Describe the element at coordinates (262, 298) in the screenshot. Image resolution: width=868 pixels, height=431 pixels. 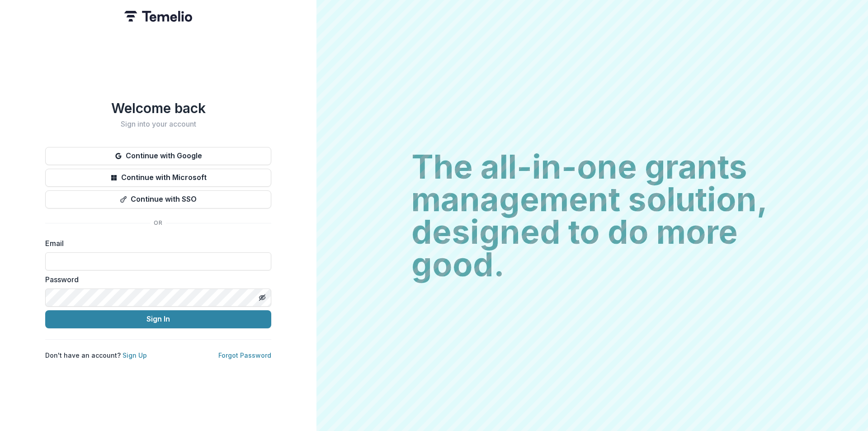
I see `button: Toggle password visibility` at that location.